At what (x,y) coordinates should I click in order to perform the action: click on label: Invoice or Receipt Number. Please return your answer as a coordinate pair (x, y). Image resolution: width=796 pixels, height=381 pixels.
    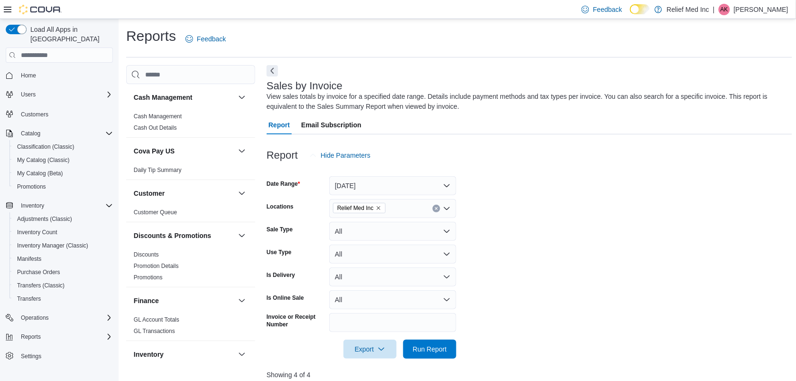
    Looking at the image, I should click on (296, 320).